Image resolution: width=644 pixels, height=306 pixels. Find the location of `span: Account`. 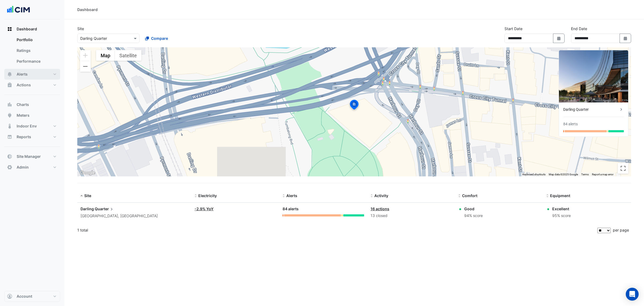

span: Account is located at coordinates (25, 296).